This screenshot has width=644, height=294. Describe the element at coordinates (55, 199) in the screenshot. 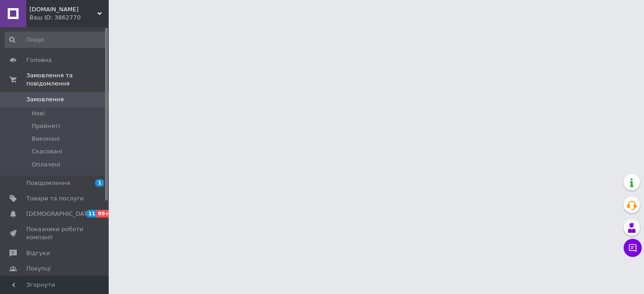

I see `span: Товари та послуги` at that location.